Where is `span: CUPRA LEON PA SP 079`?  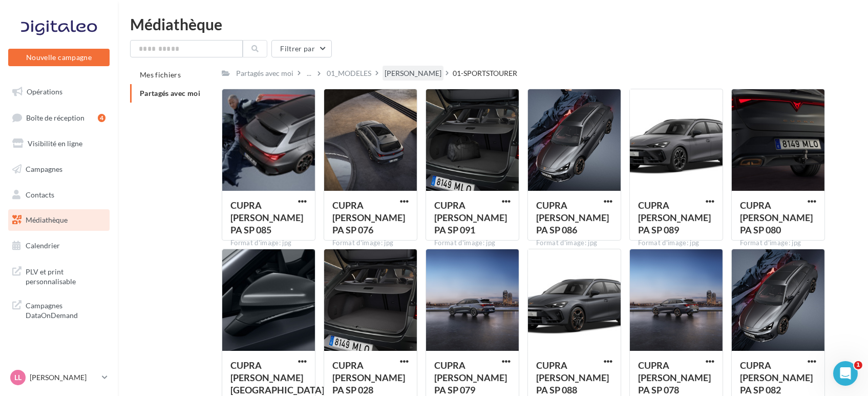
span: CUPRA LEON PA SP 079 is located at coordinates (470, 378).